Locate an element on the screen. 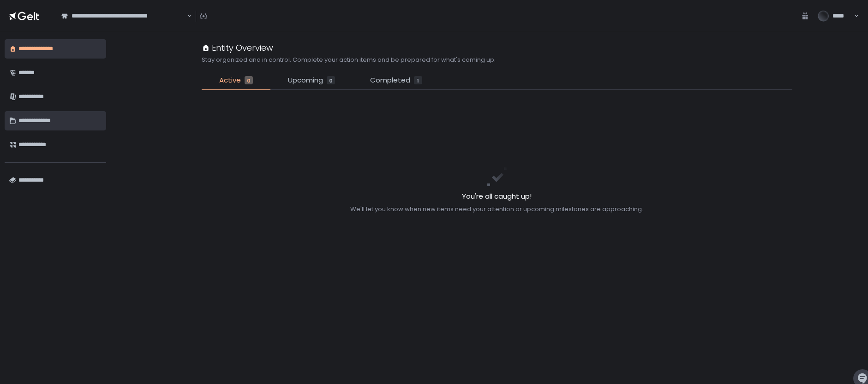  div: Search for option is located at coordinates (124, 16).